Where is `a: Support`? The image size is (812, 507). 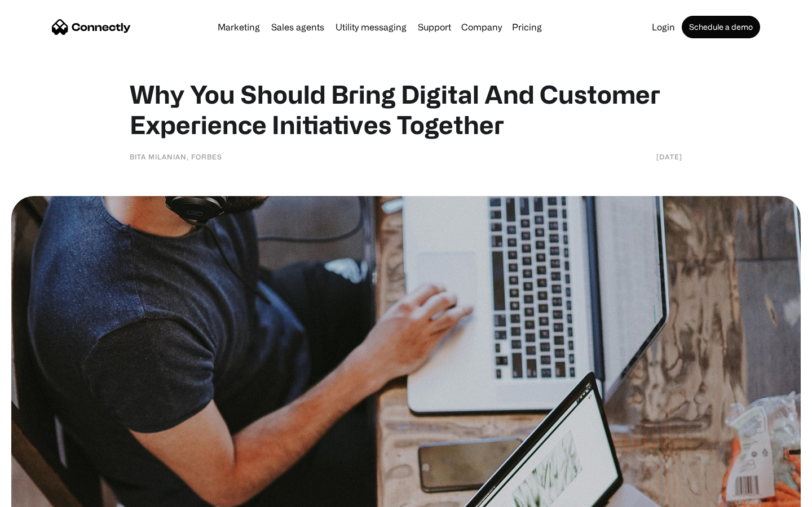
a: Support is located at coordinates (434, 27).